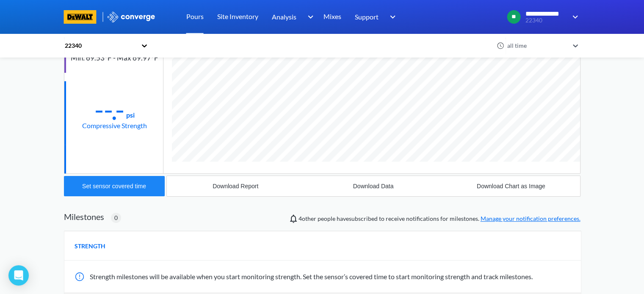  Describe the element at coordinates (511, 186) in the screenshot. I see `div: Download Chart as Image` at that location.